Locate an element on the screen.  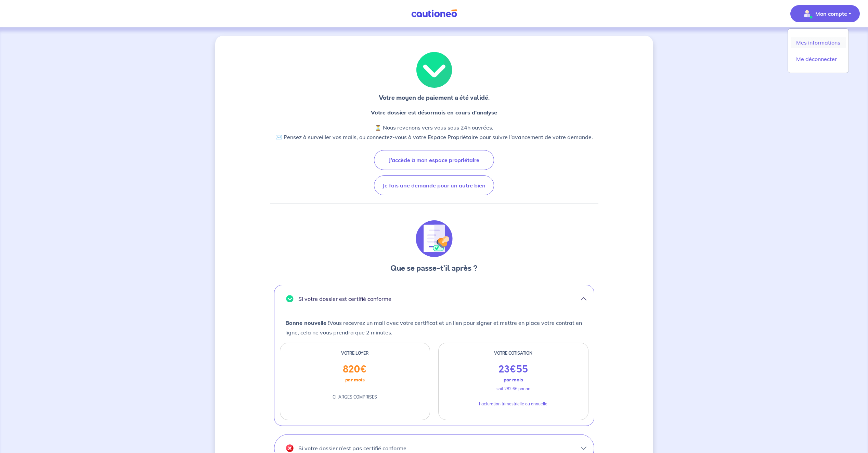
p: soit 282,6€ par an is located at coordinates (514, 389).